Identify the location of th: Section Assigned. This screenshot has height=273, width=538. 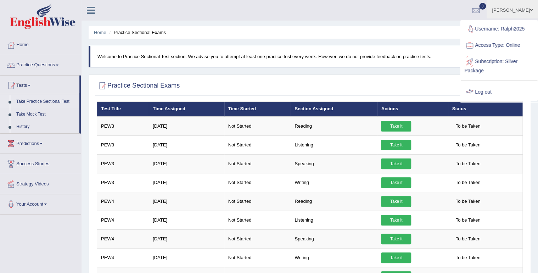
(334, 109).